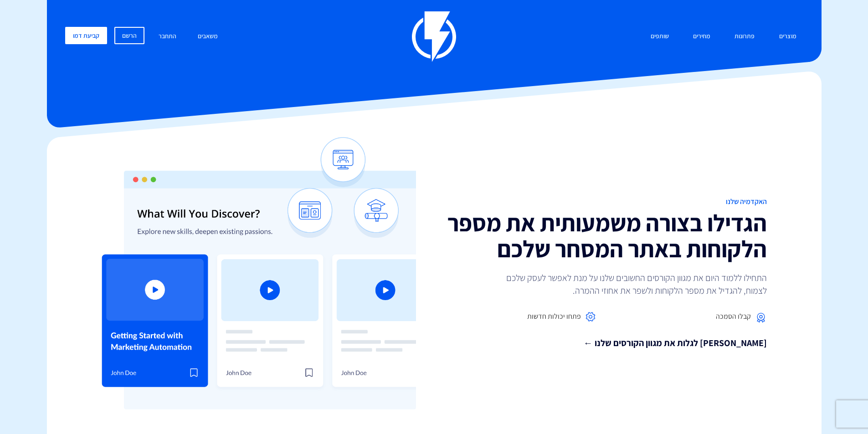 This screenshot has height=434, width=868. I want to click on a: מוצרים, so click(788, 37).